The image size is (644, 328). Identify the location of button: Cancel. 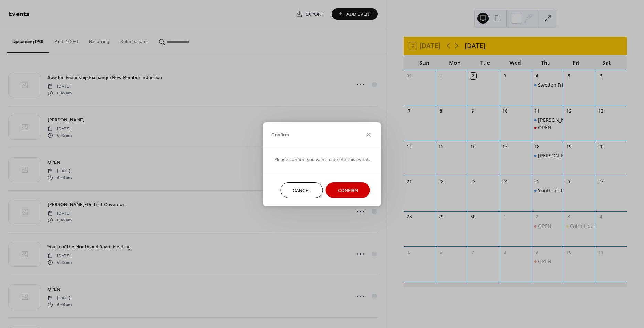
(301, 190).